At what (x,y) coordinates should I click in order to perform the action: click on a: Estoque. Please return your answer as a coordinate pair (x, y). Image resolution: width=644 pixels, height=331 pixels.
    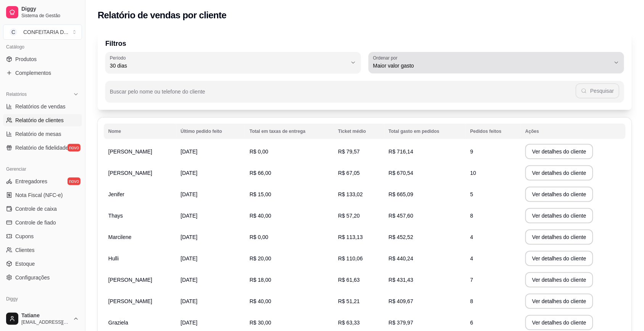
    Looking at the image, I should click on (42, 264).